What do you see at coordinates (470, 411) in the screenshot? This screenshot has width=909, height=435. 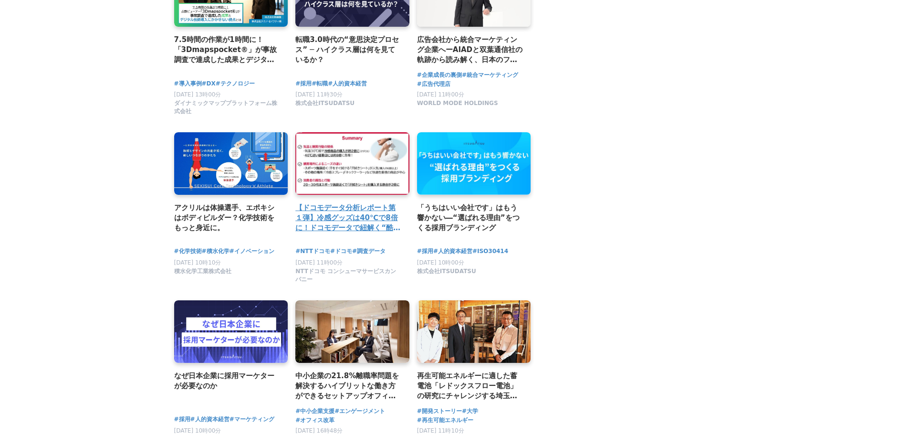 I see `span: #大学` at bounding box center [470, 411].